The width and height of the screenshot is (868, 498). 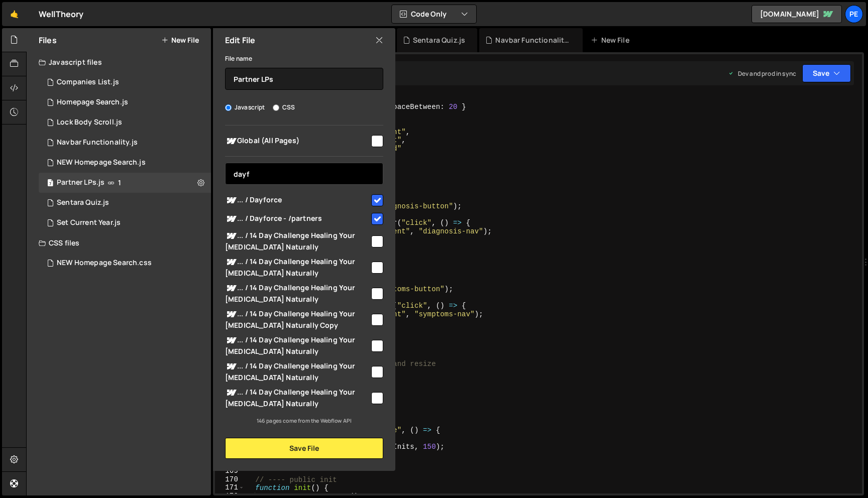 I want to click on small: 146 pages come from the Webflow API, so click(x=304, y=421).